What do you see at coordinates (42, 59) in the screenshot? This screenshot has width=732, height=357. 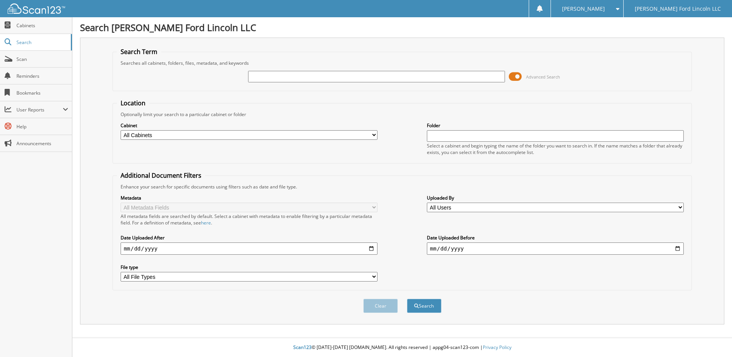 I see `span: Scan` at bounding box center [42, 59].